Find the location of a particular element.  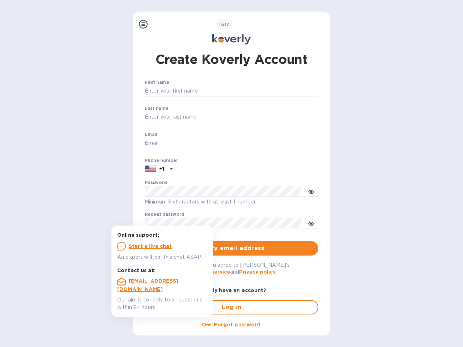

label: Email is located at coordinates (151, 135).